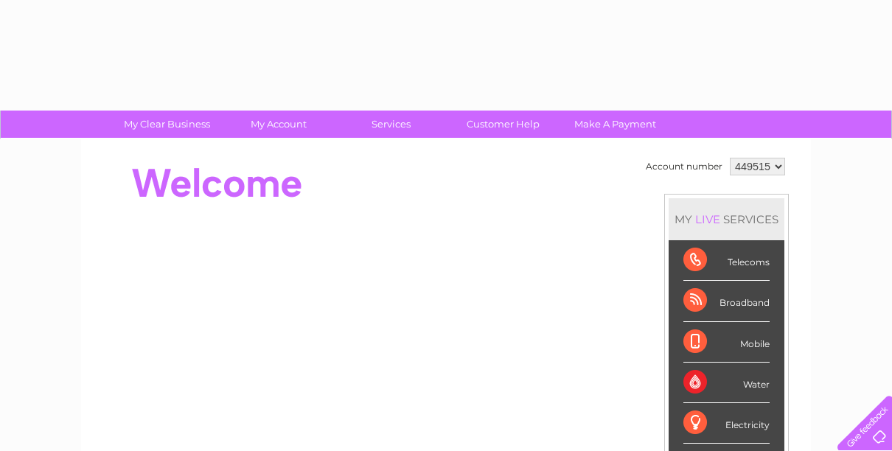 This screenshot has width=892, height=451. Describe the element at coordinates (726, 423) in the screenshot. I see `div: Electricity` at that location.